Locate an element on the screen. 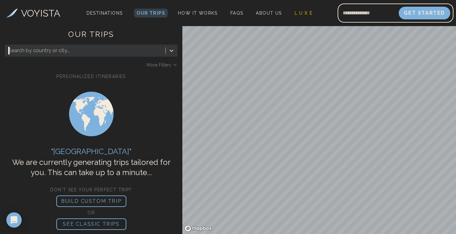 This screenshot has height=234, width=456. a: Mapbox homepage is located at coordinates (198, 228).